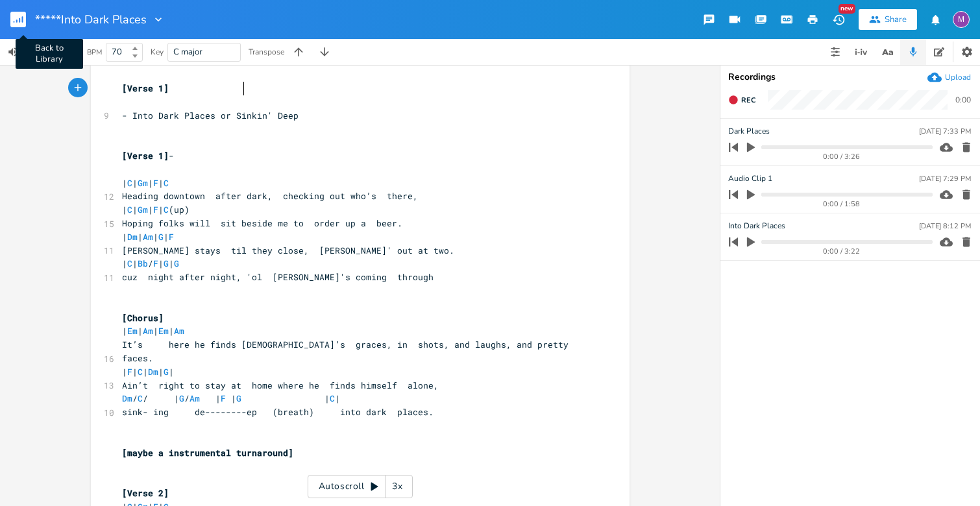  I want to click on span: Ain’t right to stay at home where he finds himself alone,, so click(281, 386).